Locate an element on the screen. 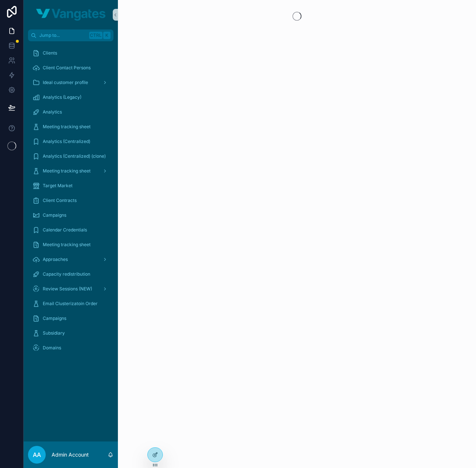  span: Domains is located at coordinates (52, 348).